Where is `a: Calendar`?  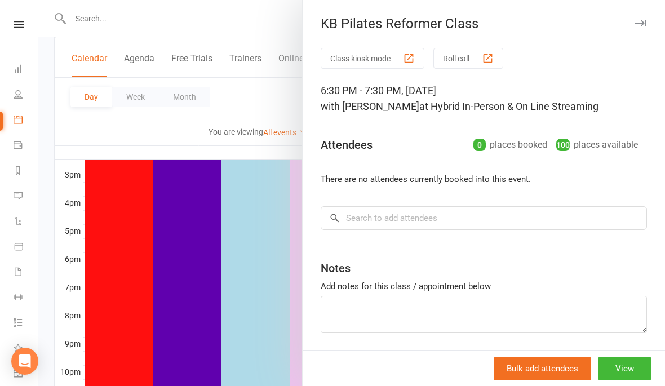 a: Calendar is located at coordinates (26, 121).